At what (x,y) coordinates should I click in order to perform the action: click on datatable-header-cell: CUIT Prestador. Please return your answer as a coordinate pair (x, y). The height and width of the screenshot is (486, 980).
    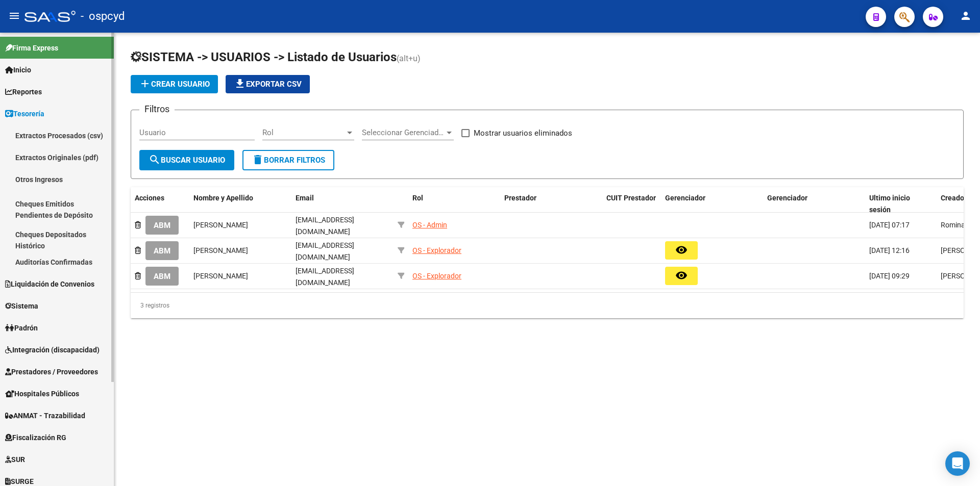
    Looking at the image, I should click on (632, 204).